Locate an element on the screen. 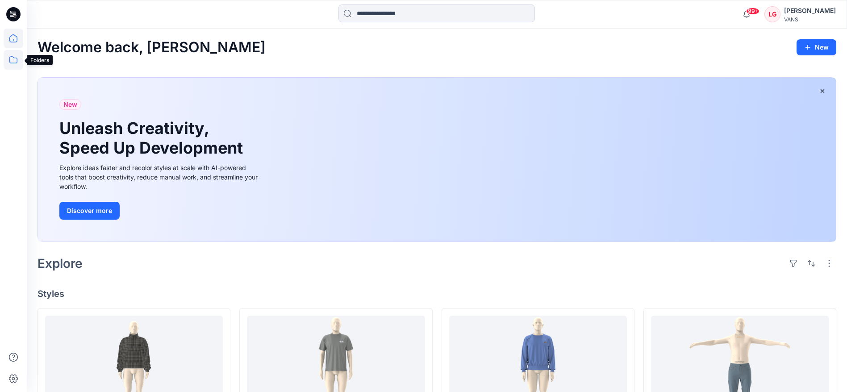 Image resolution: width=847 pixels, height=392 pixels. span: 99+ is located at coordinates (753, 11).